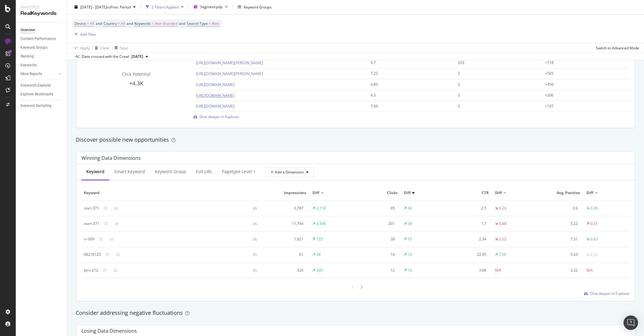  Describe the element at coordinates (376, 254) in the screenshot. I see `div: 14` at that location.